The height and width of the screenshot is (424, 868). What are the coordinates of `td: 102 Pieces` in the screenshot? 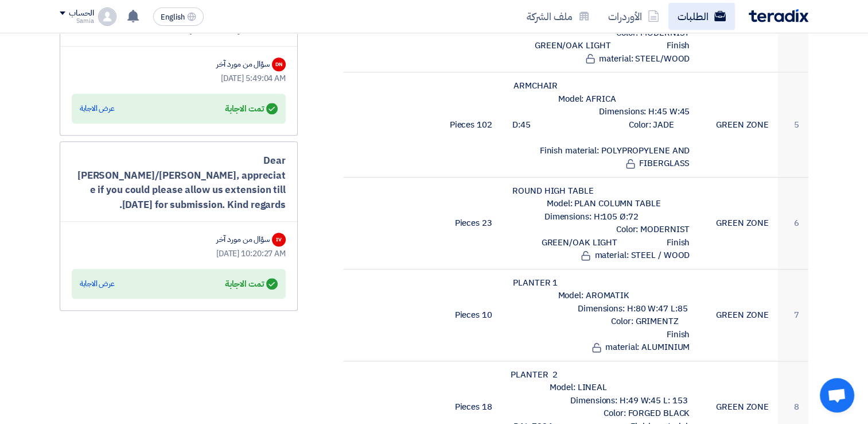 It's located at (462, 124).